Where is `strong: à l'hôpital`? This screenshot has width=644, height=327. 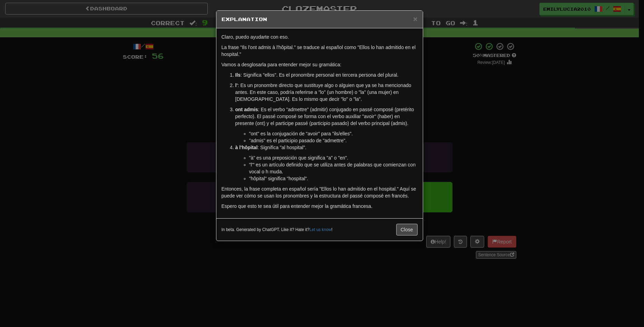
strong: à l'hôpital is located at coordinates (246, 147).